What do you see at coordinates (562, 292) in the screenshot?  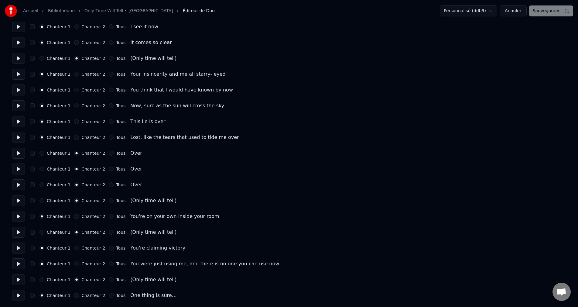 I see `div: Ouvrir le chat` at bounding box center [562, 292].